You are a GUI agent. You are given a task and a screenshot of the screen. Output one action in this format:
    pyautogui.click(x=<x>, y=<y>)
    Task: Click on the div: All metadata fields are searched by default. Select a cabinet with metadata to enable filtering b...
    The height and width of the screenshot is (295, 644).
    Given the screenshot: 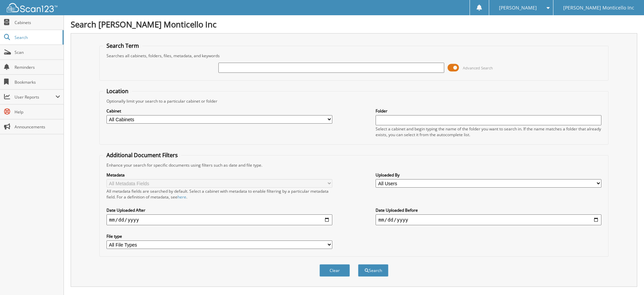 What is the action you would take?
    pyautogui.click(x=220, y=194)
    